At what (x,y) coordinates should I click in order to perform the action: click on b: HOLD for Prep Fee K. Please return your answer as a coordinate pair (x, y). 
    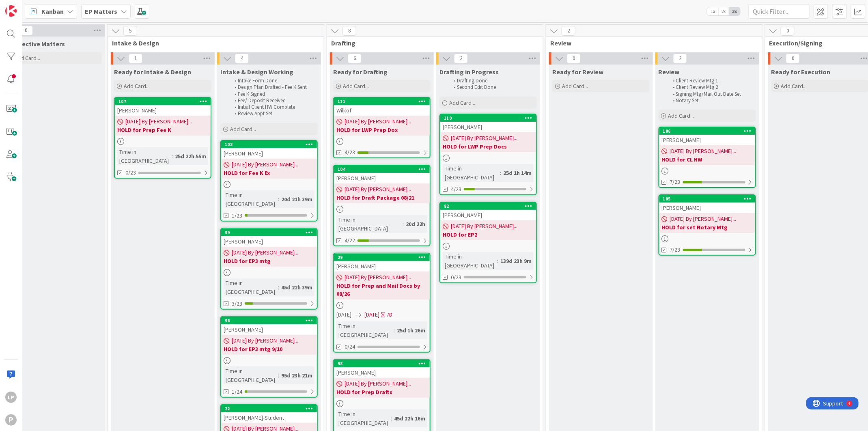
    Looking at the image, I should click on (163, 130).